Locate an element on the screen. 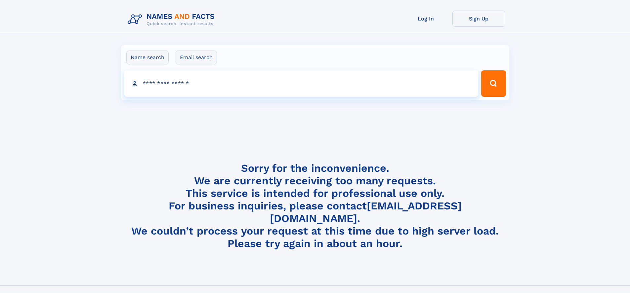 The width and height of the screenshot is (630, 293). label: Email search is located at coordinates (196, 58).